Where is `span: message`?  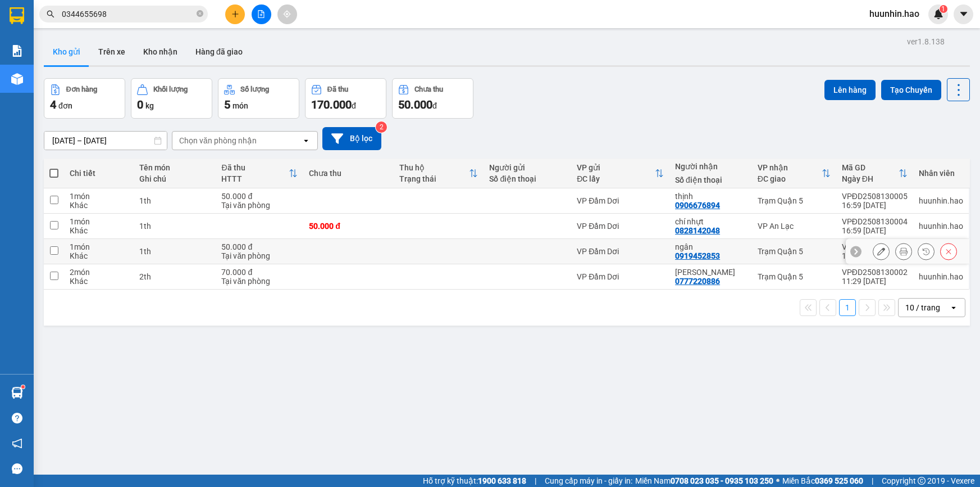
span: message is located at coordinates (17, 468).